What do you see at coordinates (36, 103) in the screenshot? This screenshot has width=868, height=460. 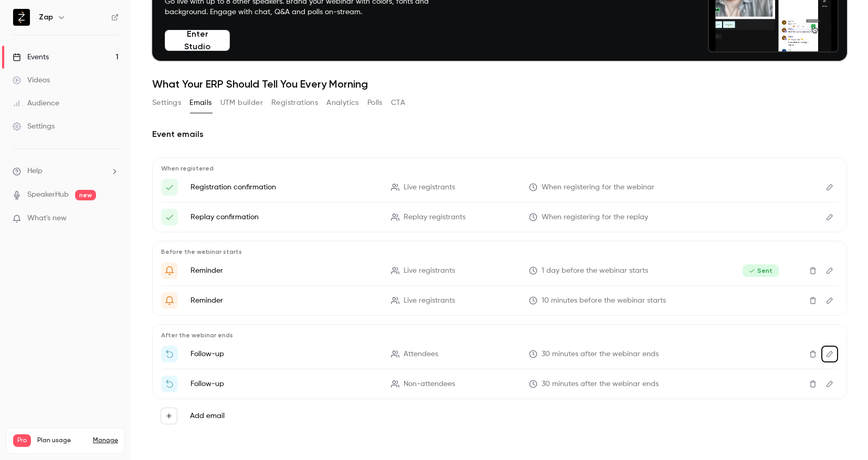 I see `div: Audience` at bounding box center [36, 103].